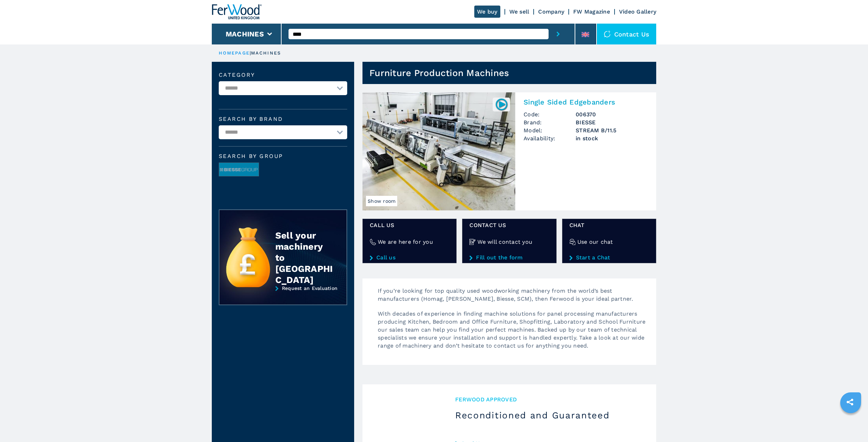  Describe the element at coordinates (501, 104) in the screenshot. I see `img: 006370` at that location.